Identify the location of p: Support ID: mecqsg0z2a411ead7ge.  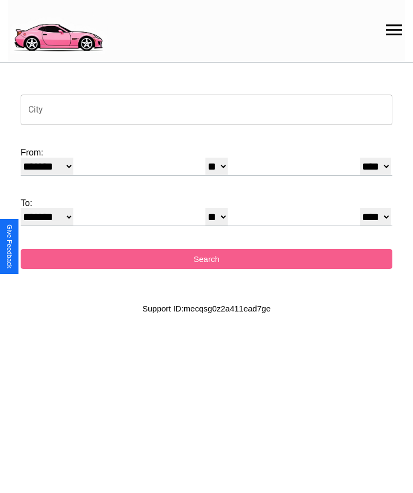
(207, 308).